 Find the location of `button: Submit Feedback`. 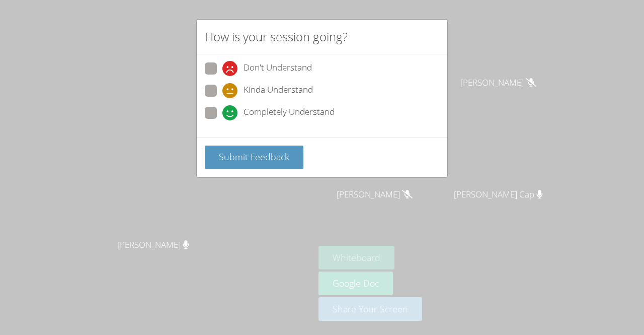

button: Submit Feedback is located at coordinates (254, 157).